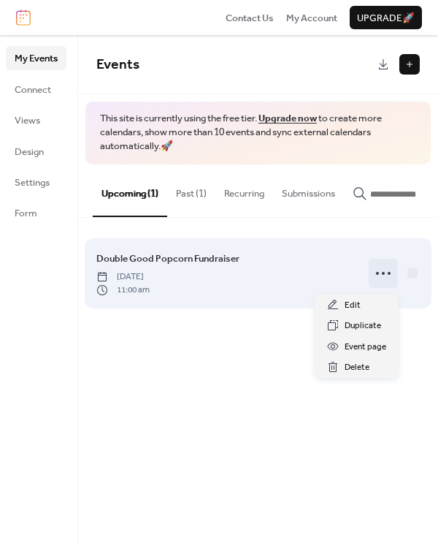 The width and height of the screenshot is (438, 546). Describe the element at coordinates (312, 18) in the screenshot. I see `a: My Account` at that location.